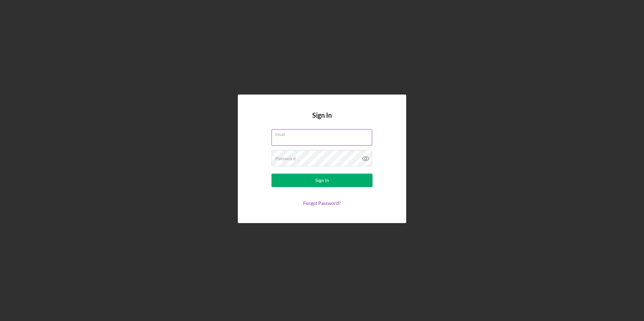  I want to click on button: Sign In, so click(322, 180).